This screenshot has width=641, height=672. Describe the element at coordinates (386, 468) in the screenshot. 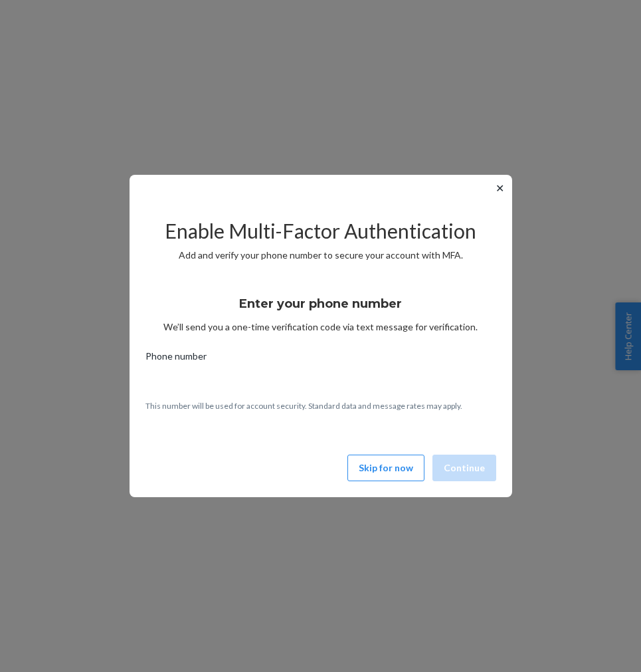

I see `button: Skip for now` at that location.